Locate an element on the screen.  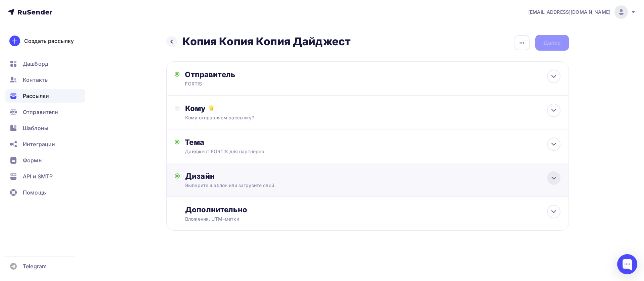
a: Отправители is located at coordinates (45, 112).